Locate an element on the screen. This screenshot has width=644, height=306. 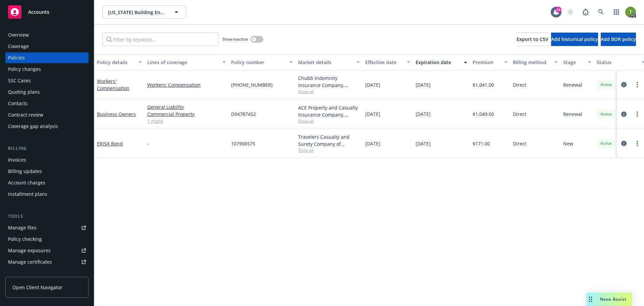
div: Policy details is located at coordinates (116, 62).